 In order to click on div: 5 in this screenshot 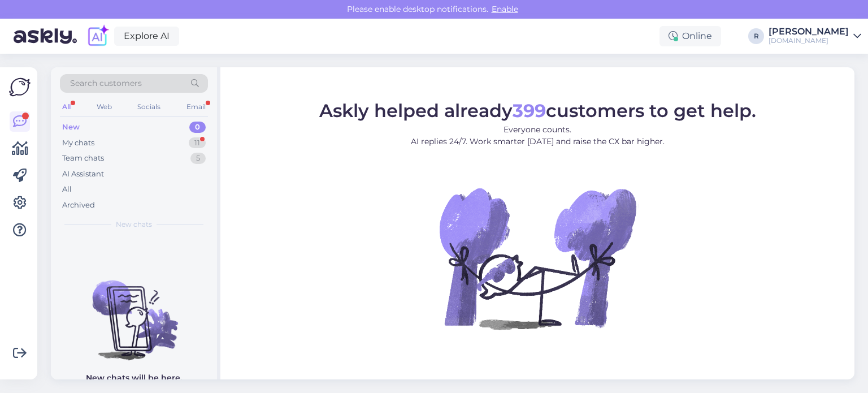, I will do `click(197, 158)`.